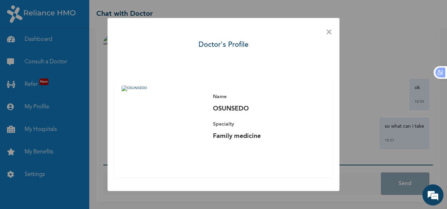  What do you see at coordinates (77, 44) in the screenshot?
I see `div: Chat with us now` at bounding box center [77, 44].